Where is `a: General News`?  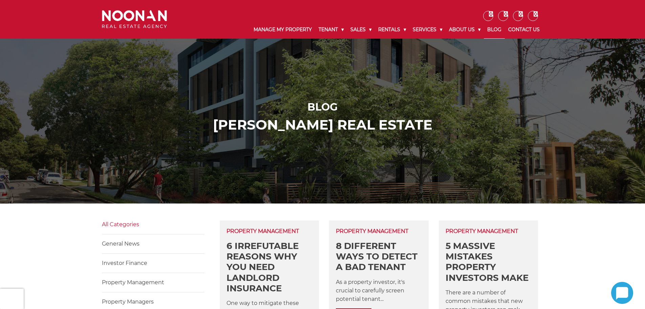 a: General News is located at coordinates (121, 243).